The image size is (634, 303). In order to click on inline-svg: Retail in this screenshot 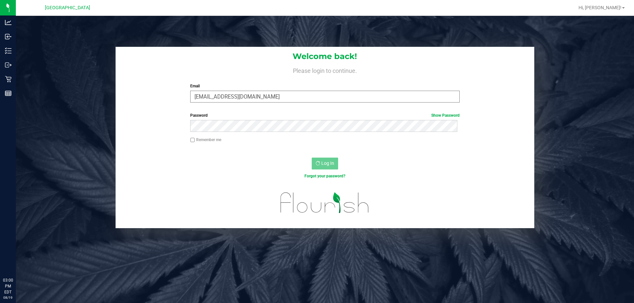, I will do `click(8, 79)`.